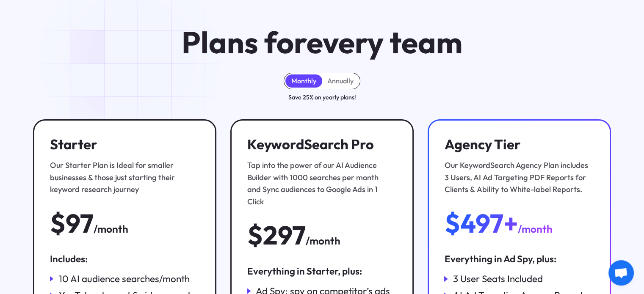 This screenshot has height=294, width=644. Describe the element at coordinates (384, 42) in the screenshot. I see `span: every team` at that location.